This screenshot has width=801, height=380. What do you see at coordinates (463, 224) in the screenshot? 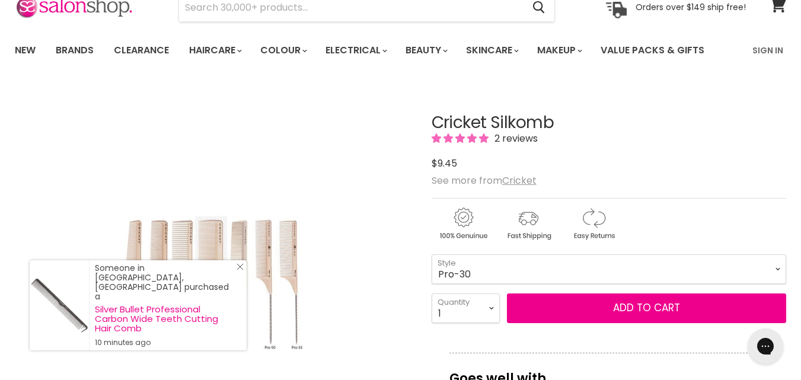
I see `img: genuine.gif` at bounding box center [463, 224].